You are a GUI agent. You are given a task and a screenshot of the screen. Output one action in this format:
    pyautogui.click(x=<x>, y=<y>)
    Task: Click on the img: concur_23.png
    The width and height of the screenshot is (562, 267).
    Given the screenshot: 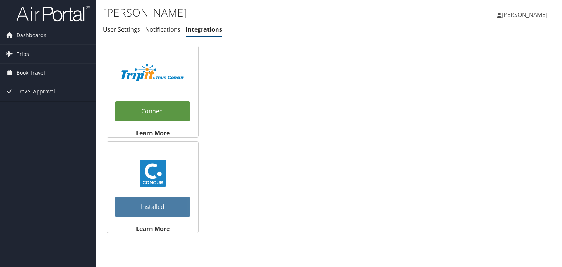 What is the action you would take?
    pyautogui.click(x=153, y=173)
    